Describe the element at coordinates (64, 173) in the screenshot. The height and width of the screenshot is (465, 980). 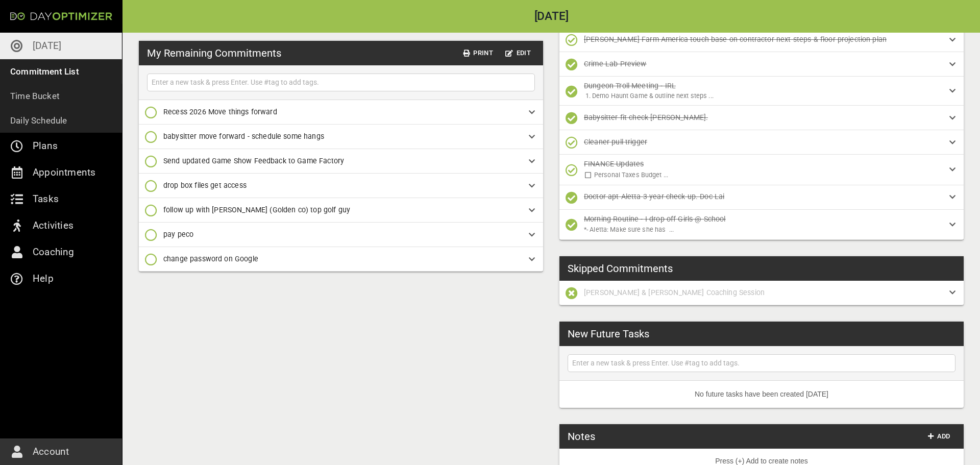
I see `p: Appointments` at that location.